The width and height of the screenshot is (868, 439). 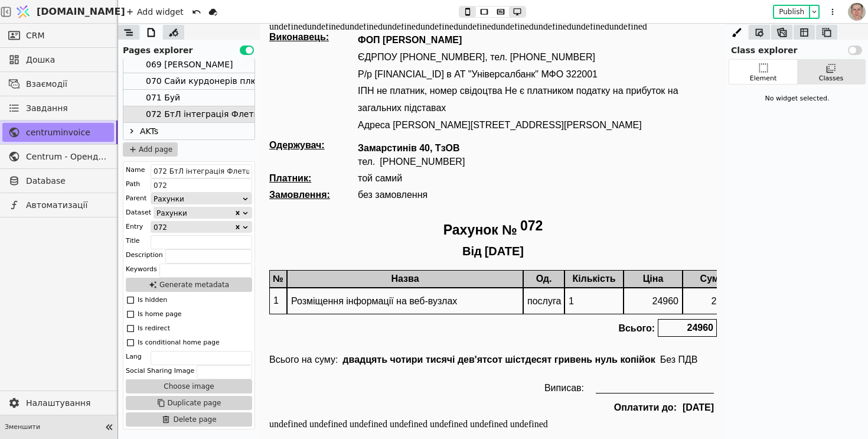 What do you see at coordinates (335, 255) in the screenshot?
I see `div: Кількість` at bounding box center [335, 255].